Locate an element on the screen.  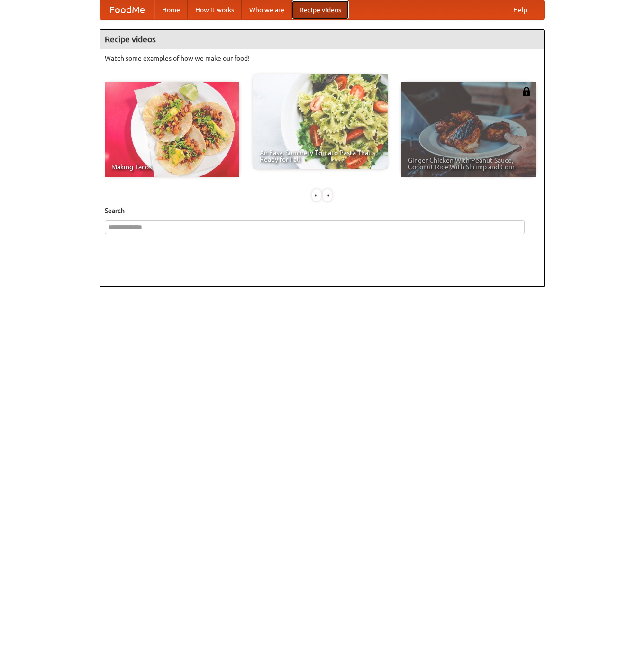
a: How it works is located at coordinates (215, 10).